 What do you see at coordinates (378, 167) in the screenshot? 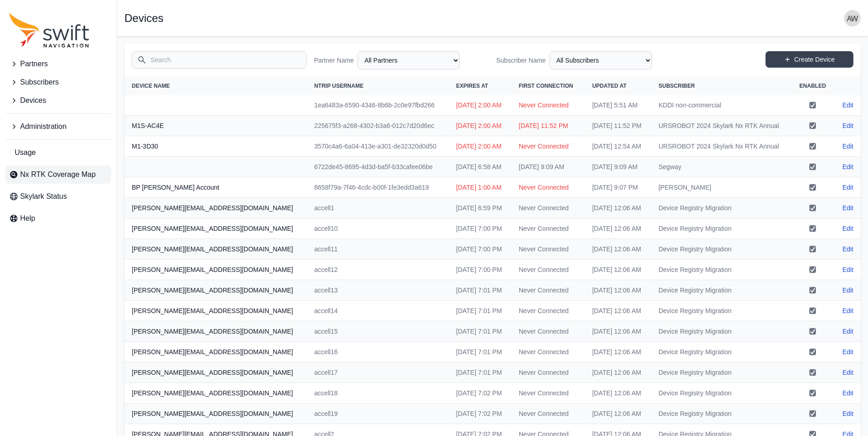
I see `td: 6722de45-8695-4d3d-ba5f-b33cafee06be` at bounding box center [378, 167].